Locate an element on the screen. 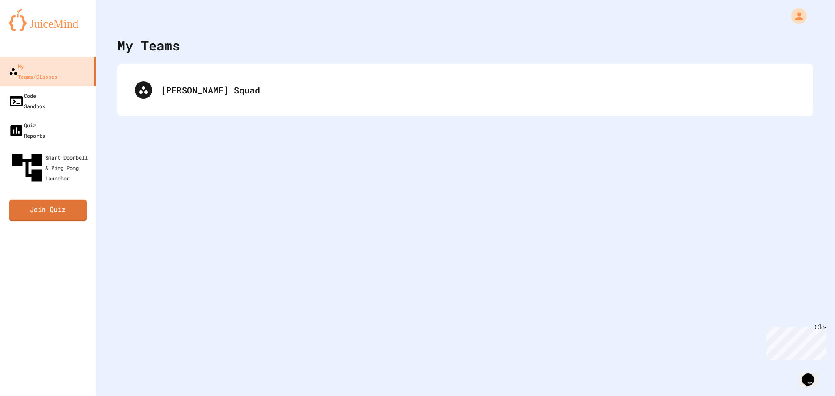 This screenshot has height=396, width=835. div: Chat with us now!Close is located at coordinates (32, 29).